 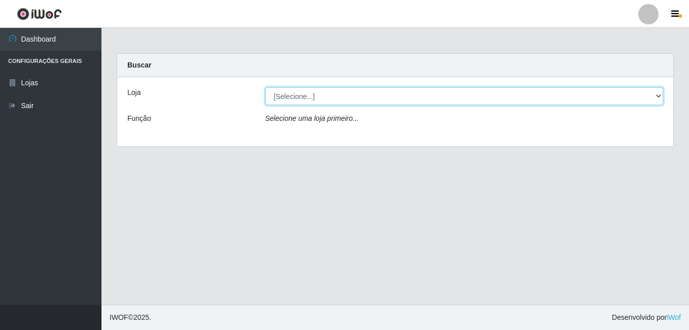 I want to click on strong: Buscar, so click(x=139, y=65).